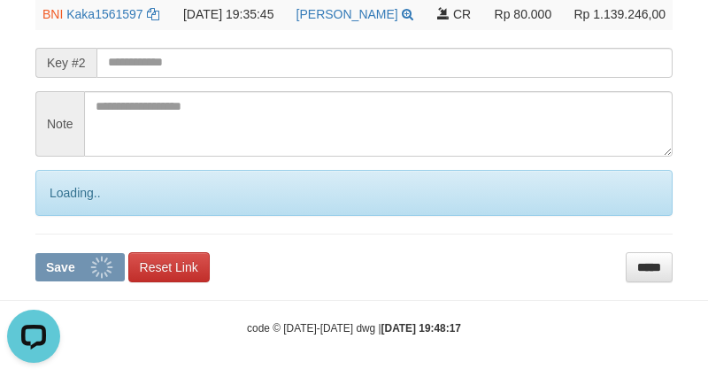  Describe the element at coordinates (34, 34) in the screenshot. I see `button: Open LiveChat chat widget` at that location.